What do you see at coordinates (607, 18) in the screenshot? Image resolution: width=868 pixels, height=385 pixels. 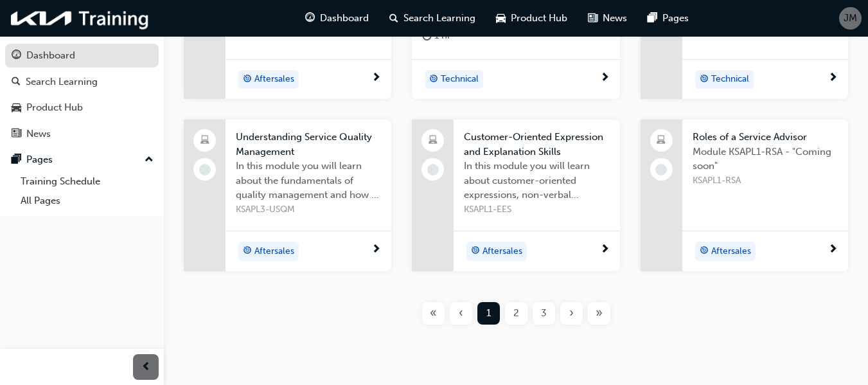 I see `a: news-iconNews` at bounding box center [607, 18].